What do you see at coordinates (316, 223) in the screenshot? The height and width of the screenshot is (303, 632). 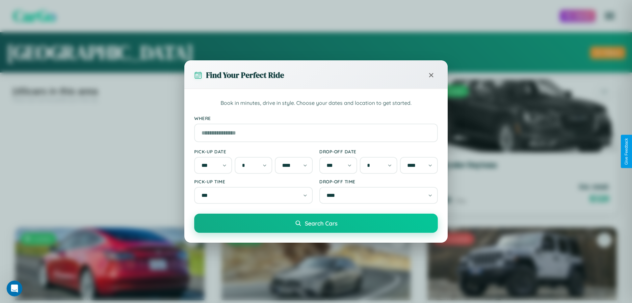 I see `button: Search Cars` at bounding box center [316, 223].